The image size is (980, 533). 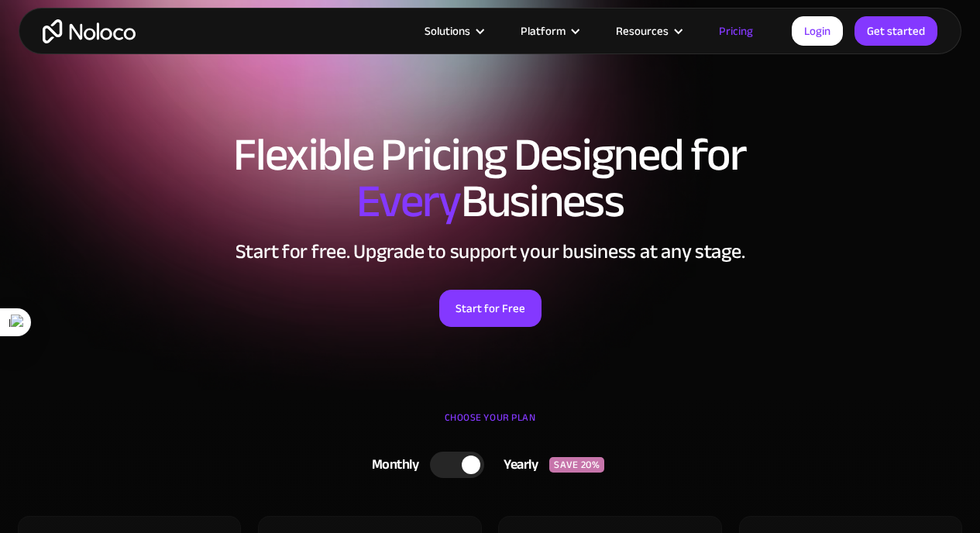 I want to click on h1: Flexible Pricing Designed for Business, so click(x=490, y=178).